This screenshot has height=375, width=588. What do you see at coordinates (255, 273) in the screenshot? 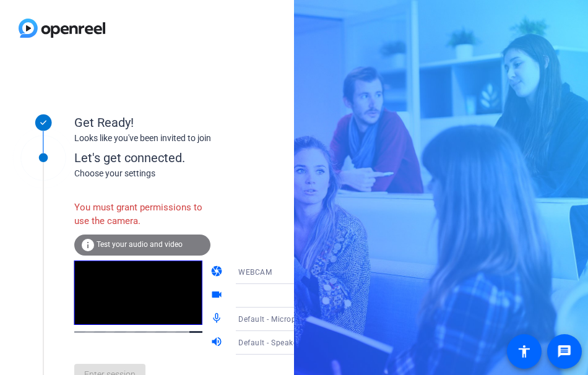
I see `span: WEBCAM` at bounding box center [255, 273].